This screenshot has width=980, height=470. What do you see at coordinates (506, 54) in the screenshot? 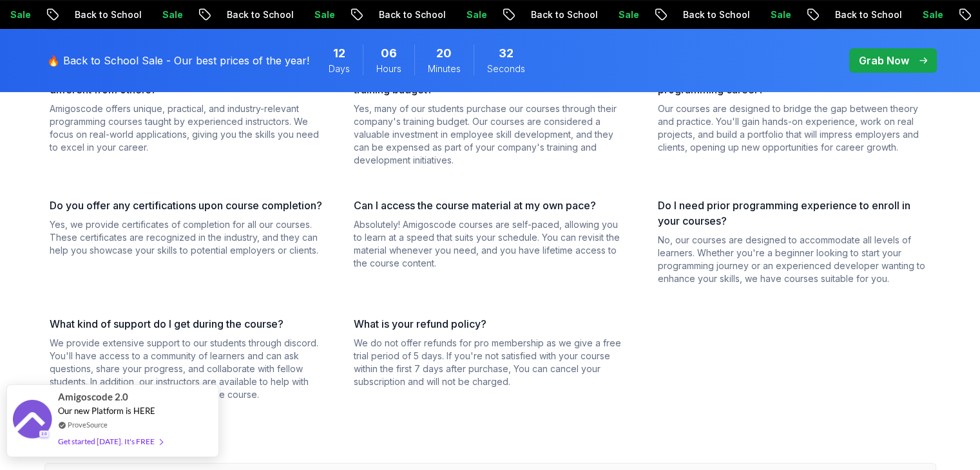
I see `span: 32 Seconds` at bounding box center [506, 54].